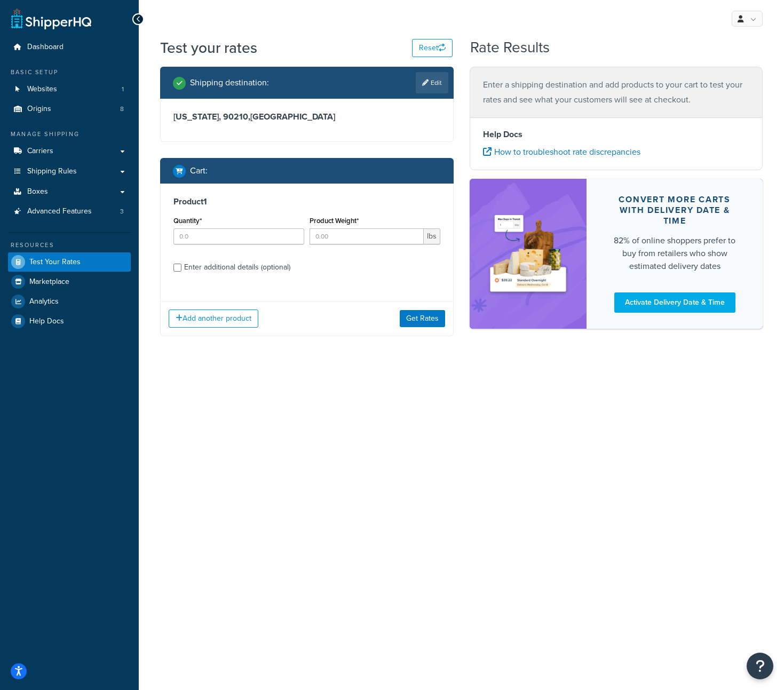 The image size is (784, 690). Describe the element at coordinates (199, 171) in the screenshot. I see `h2: Cart :` at that location.